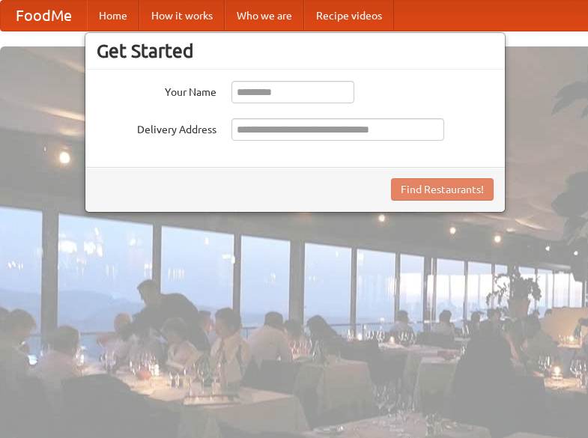 The height and width of the screenshot is (438, 588). What do you see at coordinates (349, 16) in the screenshot?
I see `a: Recipe videos` at bounding box center [349, 16].